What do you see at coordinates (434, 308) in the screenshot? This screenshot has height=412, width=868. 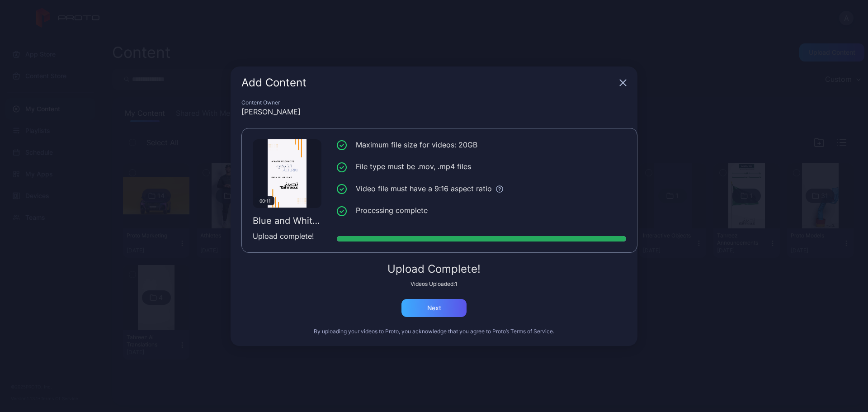 I see `div: Next` at bounding box center [434, 308].